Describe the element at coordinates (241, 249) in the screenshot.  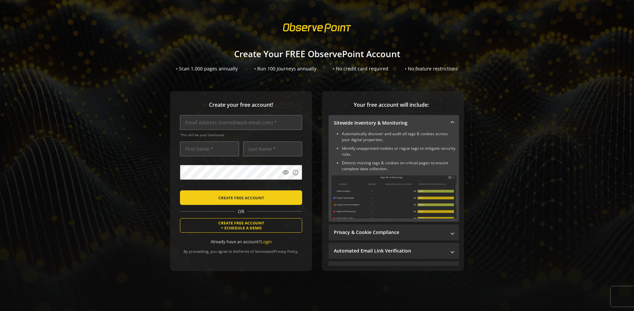
I see `div: By proceeding, you agree to the and .` at that location.